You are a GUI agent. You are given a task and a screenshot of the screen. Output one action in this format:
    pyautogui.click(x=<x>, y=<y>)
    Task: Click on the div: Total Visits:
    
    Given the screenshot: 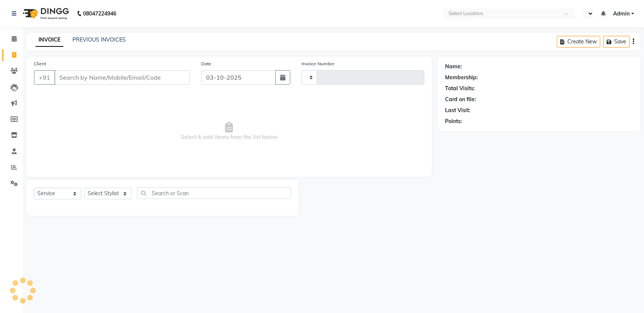 What is the action you would take?
    pyautogui.click(x=460, y=88)
    